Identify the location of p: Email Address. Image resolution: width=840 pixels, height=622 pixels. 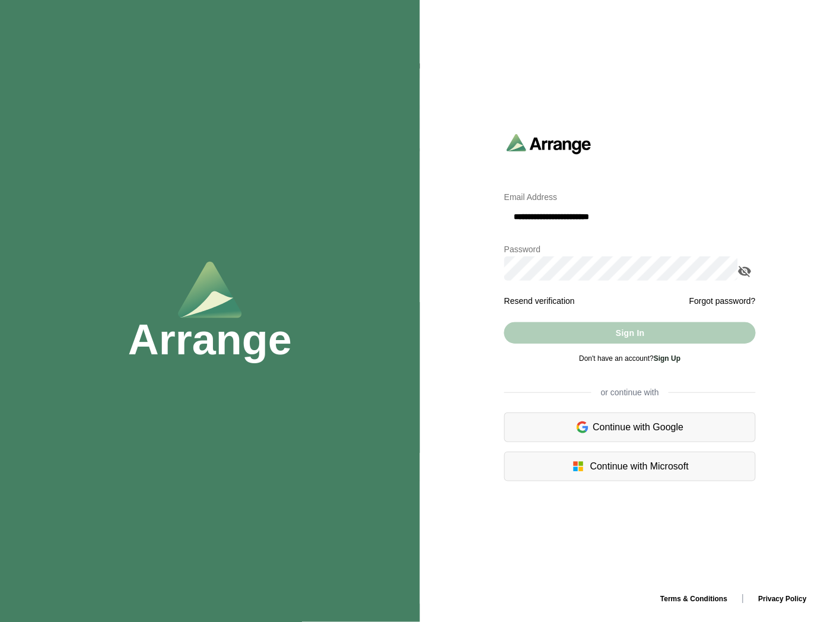
(630, 197).